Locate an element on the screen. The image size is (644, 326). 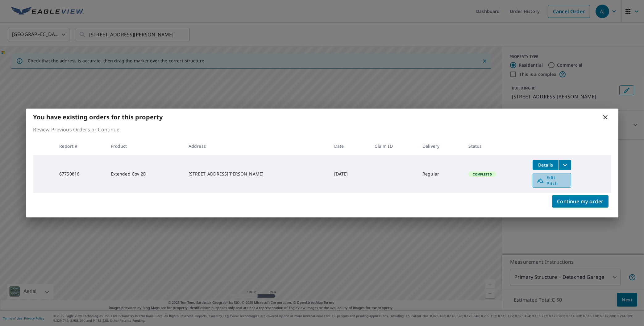
button: detailsBtn-67750816 is located at coordinates (546, 165).